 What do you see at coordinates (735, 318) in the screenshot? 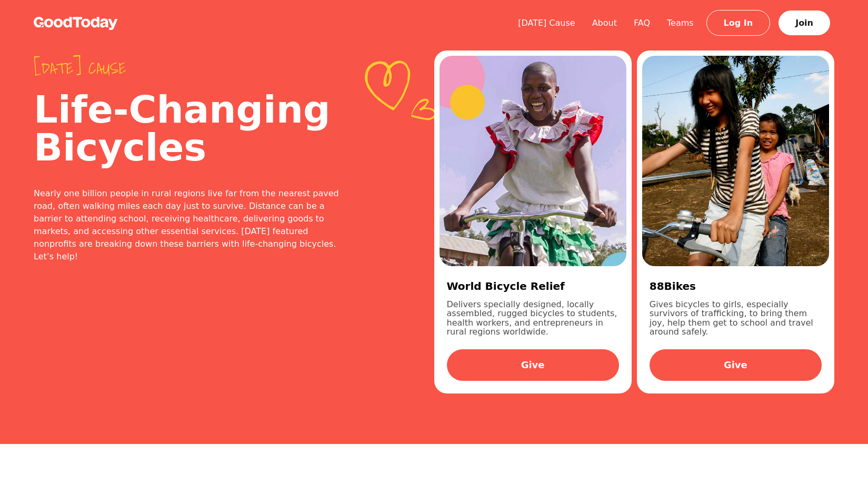
I see `p: Gives bicycles to girls, especially survivors of trafficking, to bring them joy, help them get to...` at bounding box center [735, 318].